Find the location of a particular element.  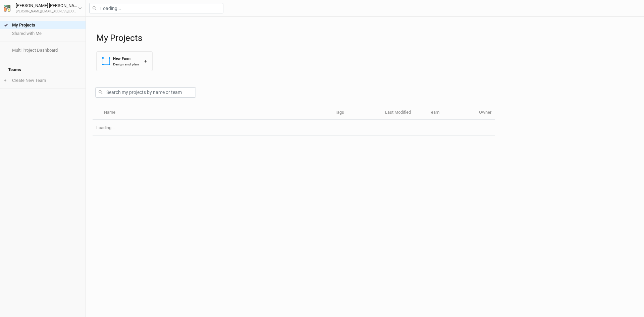

th: Tags is located at coordinates (356, 113).